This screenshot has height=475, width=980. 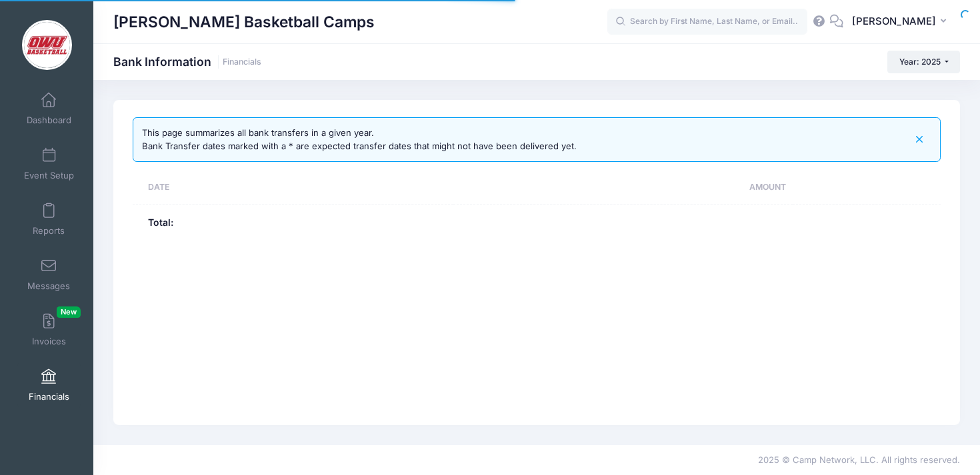 I want to click on span: Year: 2025, so click(x=919, y=61).